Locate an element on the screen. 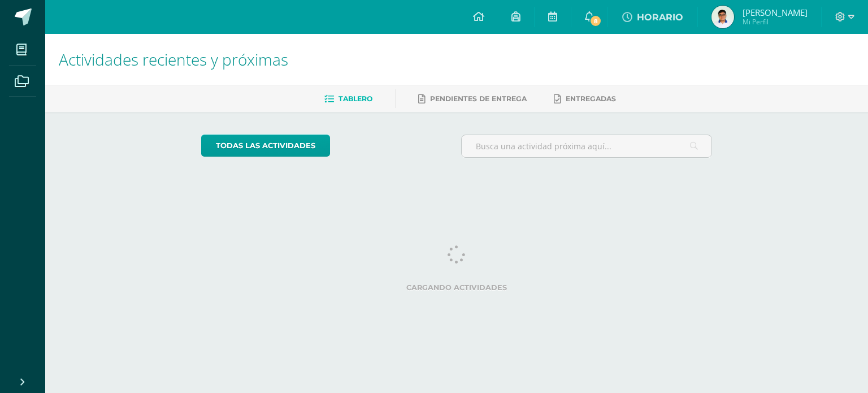 Image resolution: width=868 pixels, height=393 pixels. label: Cargando actividades is located at coordinates (457, 288).